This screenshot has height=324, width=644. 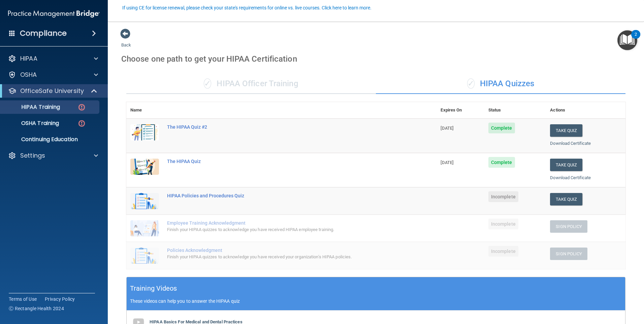 What do you see at coordinates (53, 91) in the screenshot?
I see `a: OfficeSafe University` at bounding box center [53, 91].